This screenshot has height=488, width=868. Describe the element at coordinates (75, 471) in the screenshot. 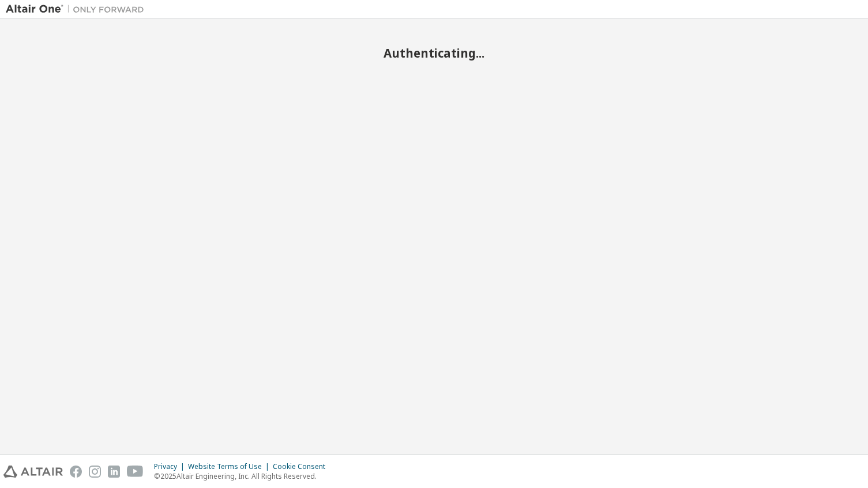

I see `img: facebook.svg` at that location.